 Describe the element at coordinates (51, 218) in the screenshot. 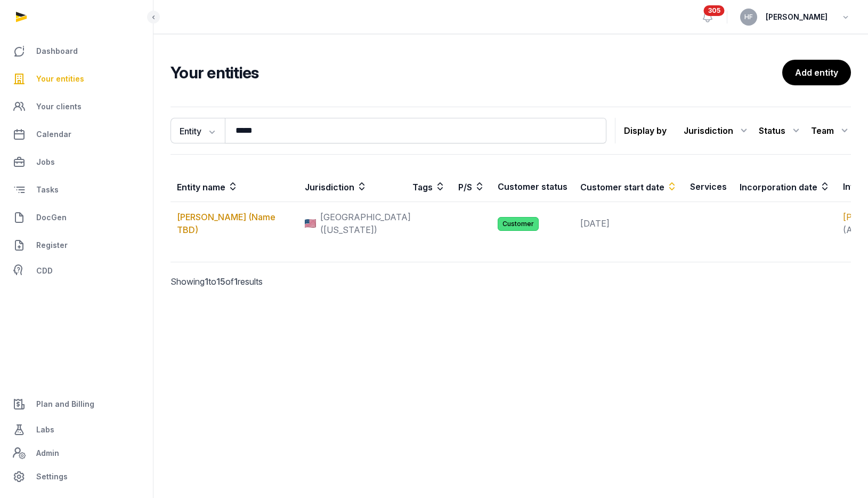

I see `span: DocGen` at that location.